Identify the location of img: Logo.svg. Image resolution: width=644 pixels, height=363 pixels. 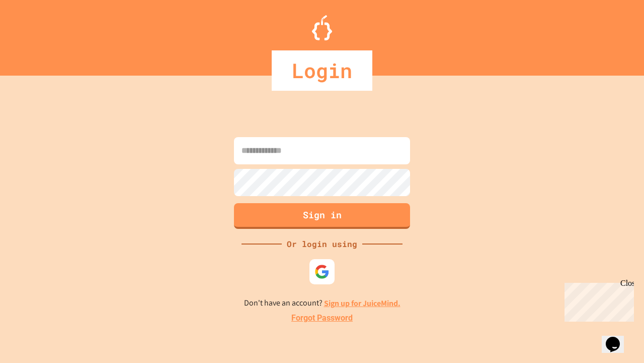
(322, 28).